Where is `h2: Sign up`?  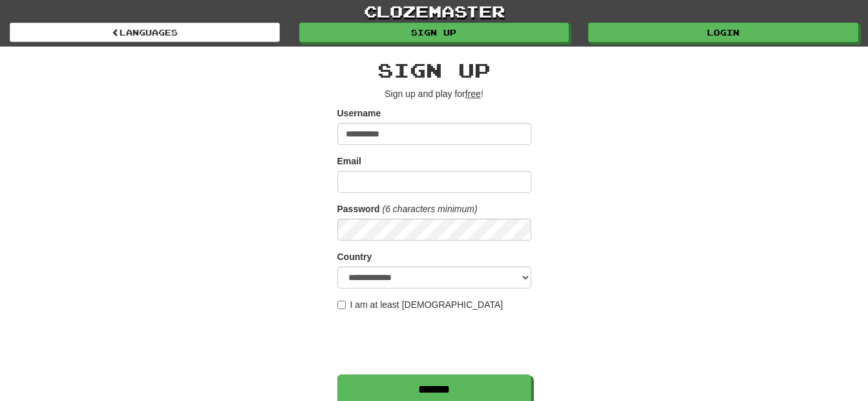
h2: Sign up is located at coordinates (434, 70).